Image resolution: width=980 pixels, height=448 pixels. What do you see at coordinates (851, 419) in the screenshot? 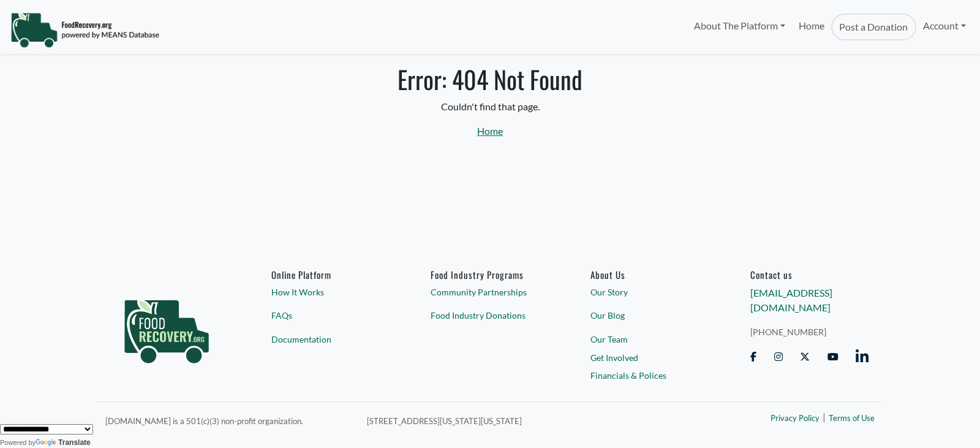
I see `a: Terms of Use` at bounding box center [851, 419].